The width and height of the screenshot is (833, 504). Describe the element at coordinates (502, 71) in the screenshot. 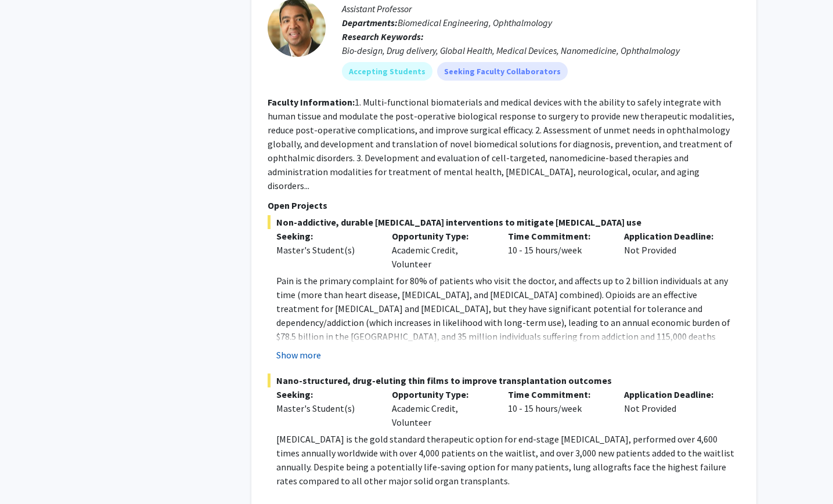

I see `mat-chip: Seeking Faculty Collaborators` at that location.